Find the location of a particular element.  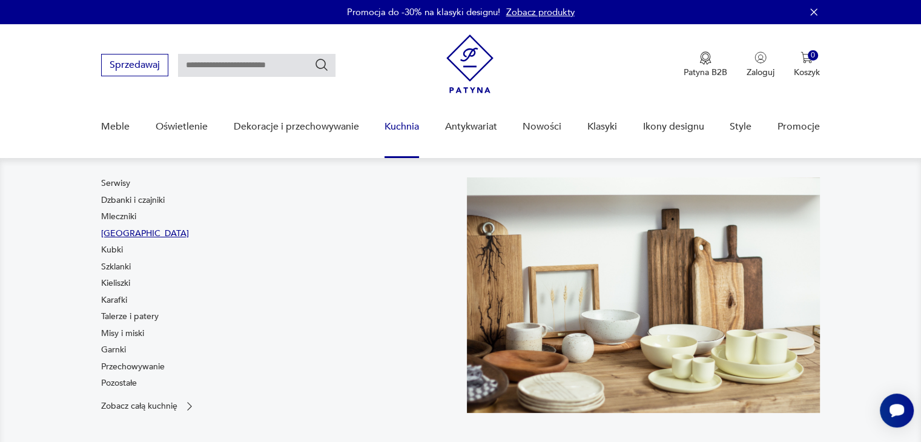

a: Szklanki is located at coordinates (116, 267).